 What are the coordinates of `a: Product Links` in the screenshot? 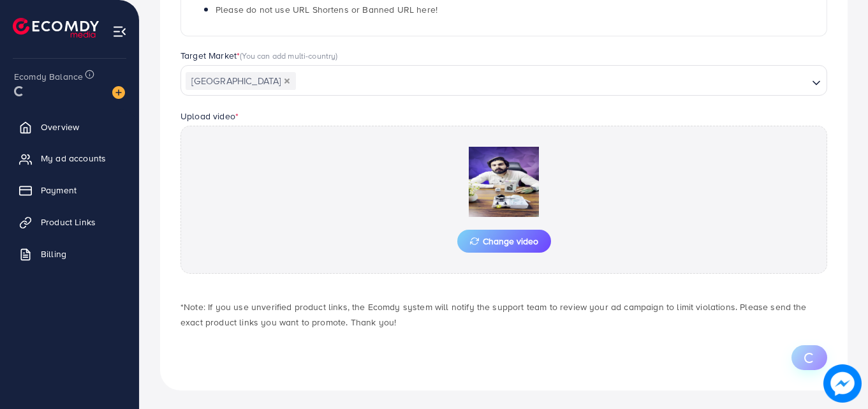 It's located at (70, 222).